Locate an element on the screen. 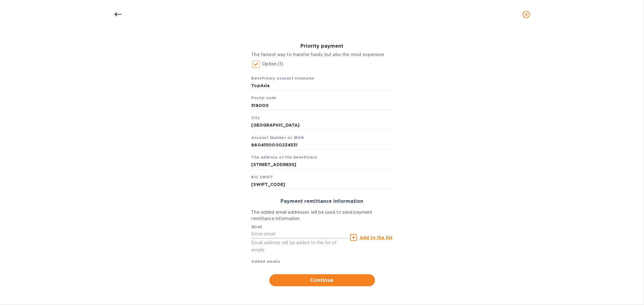 This screenshot has height=305, width=644. input: The address of the beneficiary is located at coordinates (322, 165).